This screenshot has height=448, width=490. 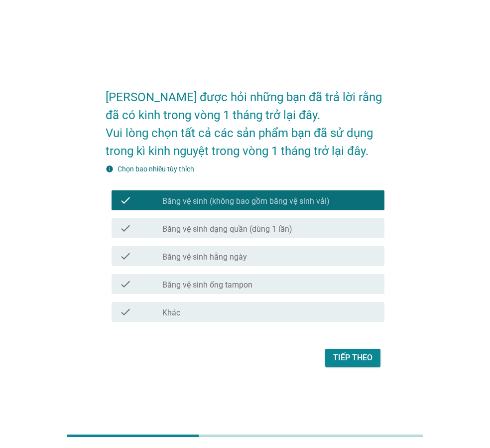 I want to click on label: Băng vệ sinh dạng quần (dùng 1 lần), so click(x=227, y=229).